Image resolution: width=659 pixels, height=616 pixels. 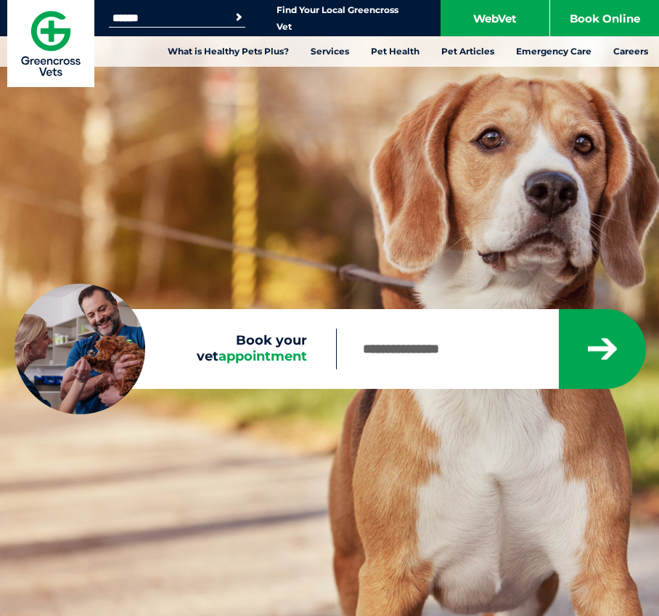 I want to click on a: Emergency Care, so click(x=554, y=52).